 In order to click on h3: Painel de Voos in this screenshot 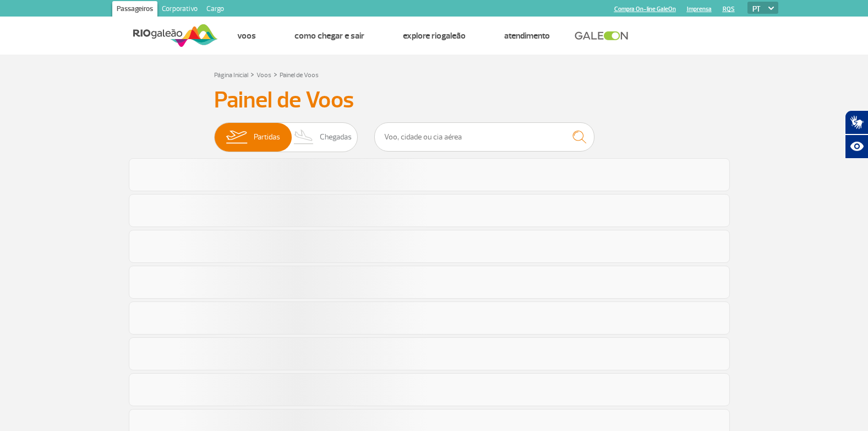, I will do `click(434, 101)`.